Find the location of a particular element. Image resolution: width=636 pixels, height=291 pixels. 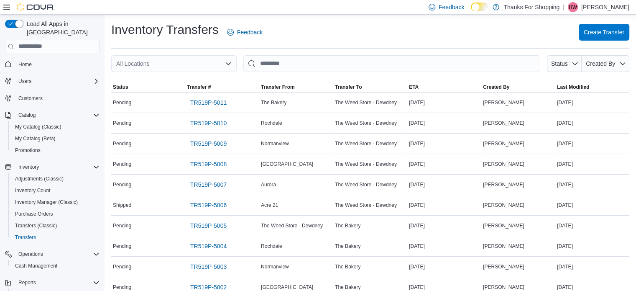

button: Operations is located at coordinates (52, 254).